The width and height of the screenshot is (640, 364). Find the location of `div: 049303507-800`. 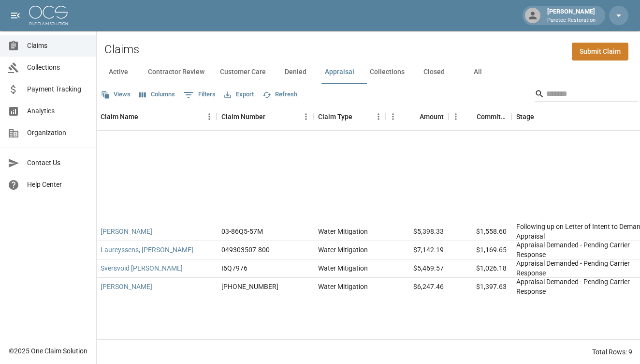

div: 049303507-800 is located at coordinates (246, 250).